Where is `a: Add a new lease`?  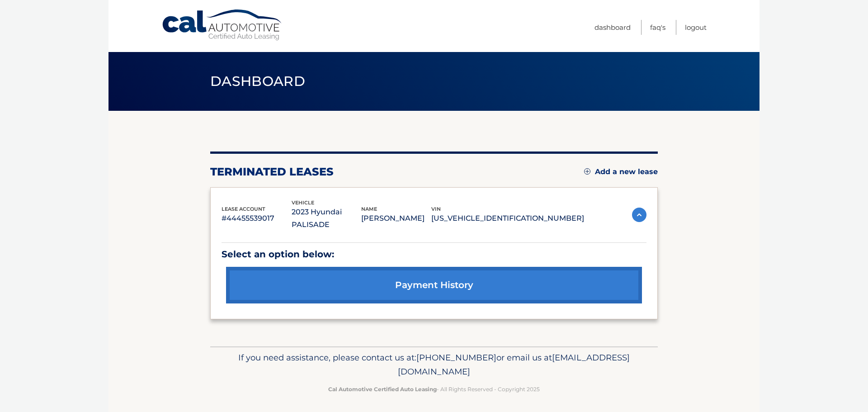 a: Add a new lease is located at coordinates (621, 172).